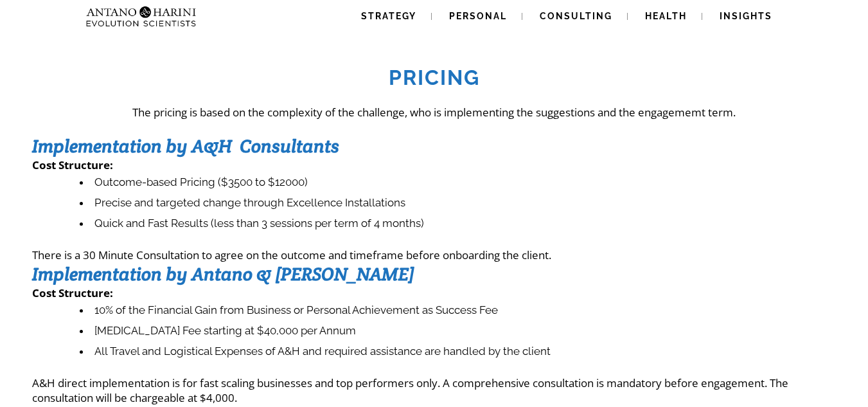 Image resolution: width=868 pixels, height=407 pixels. Describe the element at coordinates (478, 16) in the screenshot. I see `span: Personal` at that location.